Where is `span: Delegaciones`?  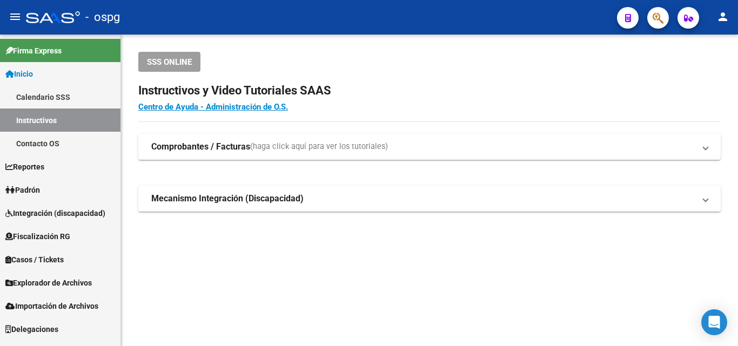 span: Delegaciones is located at coordinates (32, 330).